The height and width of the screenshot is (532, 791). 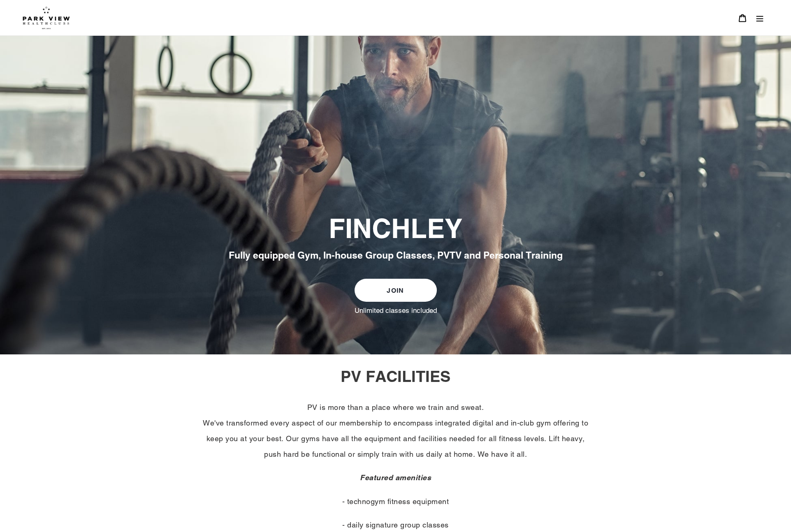 What do you see at coordinates (396, 290) in the screenshot?
I see `a: JOIN` at bounding box center [396, 290].